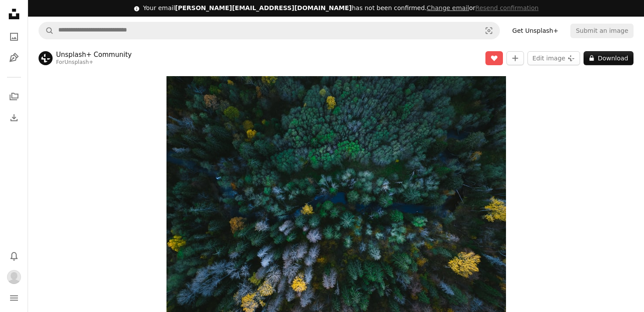 This screenshot has width=644, height=312. Describe the element at coordinates (447, 8) in the screenshot. I see `a: Change email` at that location.